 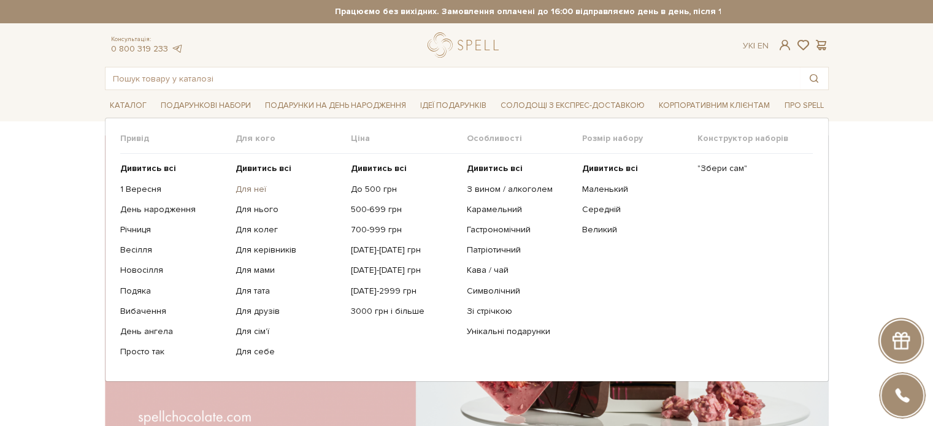 I want to click on span: Про Spell, so click(x=803, y=105).